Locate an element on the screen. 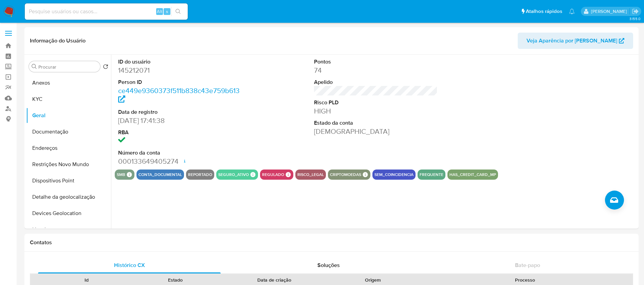 The width and height of the screenshot is (644, 285). a: Sair is located at coordinates (635, 11).